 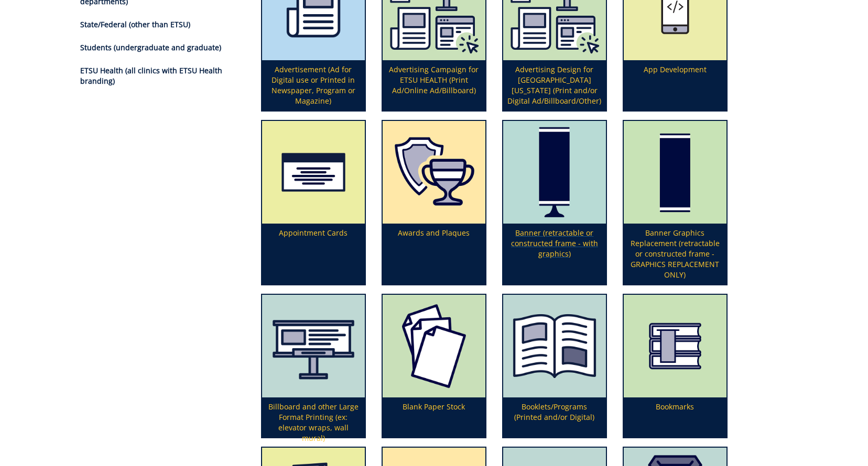 I want to click on a: Appointment Cards, so click(x=314, y=202).